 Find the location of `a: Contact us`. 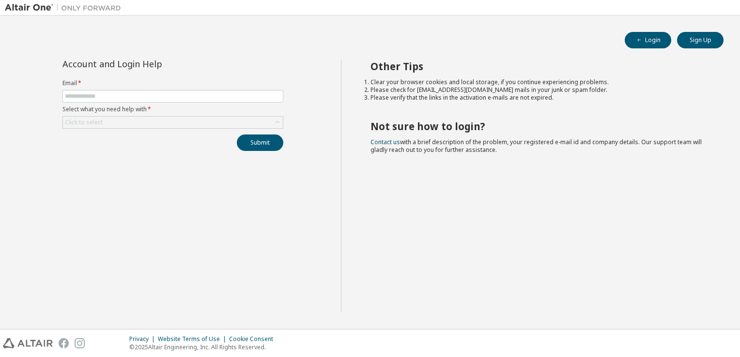

a: Contact us is located at coordinates (385, 142).